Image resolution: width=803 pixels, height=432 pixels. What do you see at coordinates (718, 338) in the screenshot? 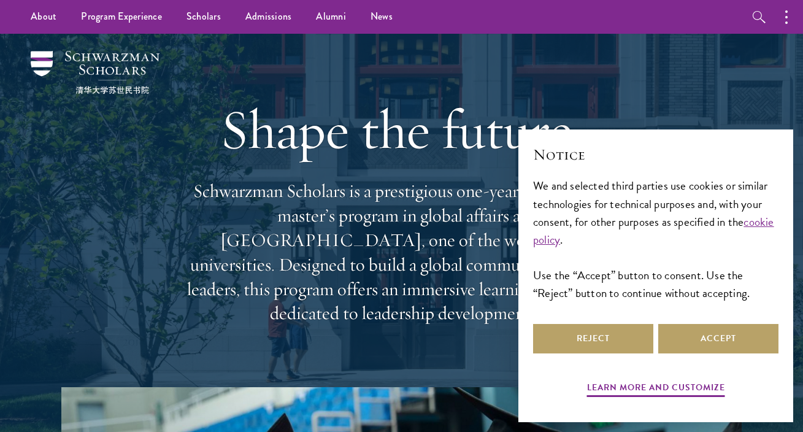
I see `button: Accept` at bounding box center [718, 338].